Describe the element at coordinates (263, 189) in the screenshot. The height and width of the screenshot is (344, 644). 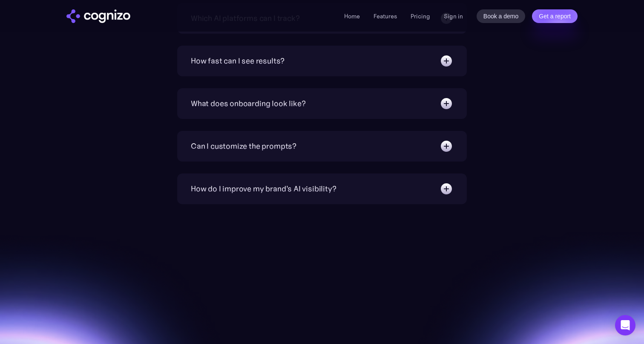
I see `div: How do I improve my brand's AI visibility?` at that location.